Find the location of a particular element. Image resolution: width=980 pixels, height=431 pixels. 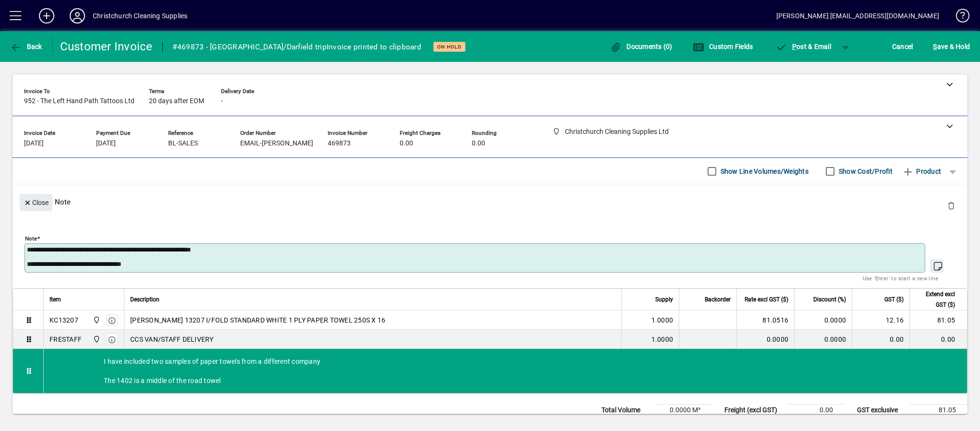

button: Profile is located at coordinates (77, 15).